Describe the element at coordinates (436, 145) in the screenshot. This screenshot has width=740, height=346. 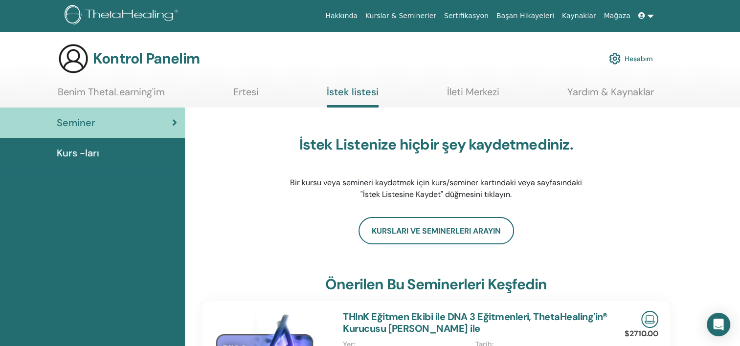
I see `h3: İstek Listenize hiçbir şey kaydetmediniz.` at that location.